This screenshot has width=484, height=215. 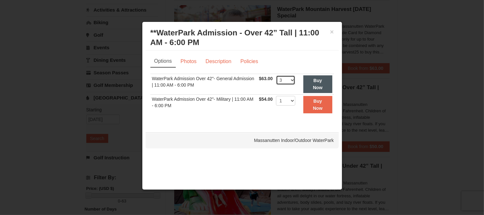 What do you see at coordinates (204, 104) in the screenshot?
I see `td: WaterPark Admission Over 42"- Military | 11:00 AM - 6:00 PM` at bounding box center [204, 104].